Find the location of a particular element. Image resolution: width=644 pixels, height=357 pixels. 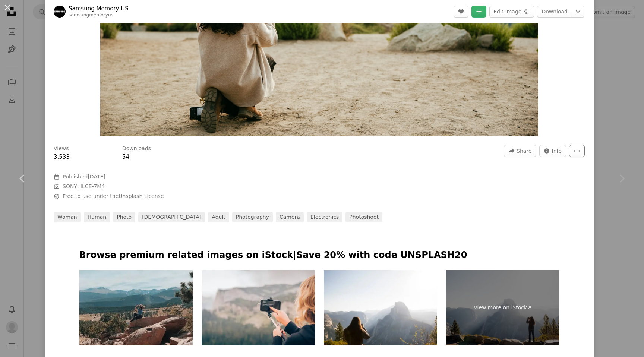

div: Next is located at coordinates (621, 179).